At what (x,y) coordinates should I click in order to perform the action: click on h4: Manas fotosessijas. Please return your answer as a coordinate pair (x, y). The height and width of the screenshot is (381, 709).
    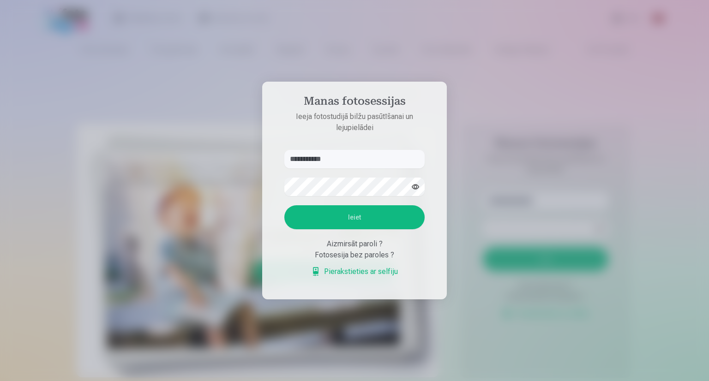
    Looking at the image, I should click on (355, 103).